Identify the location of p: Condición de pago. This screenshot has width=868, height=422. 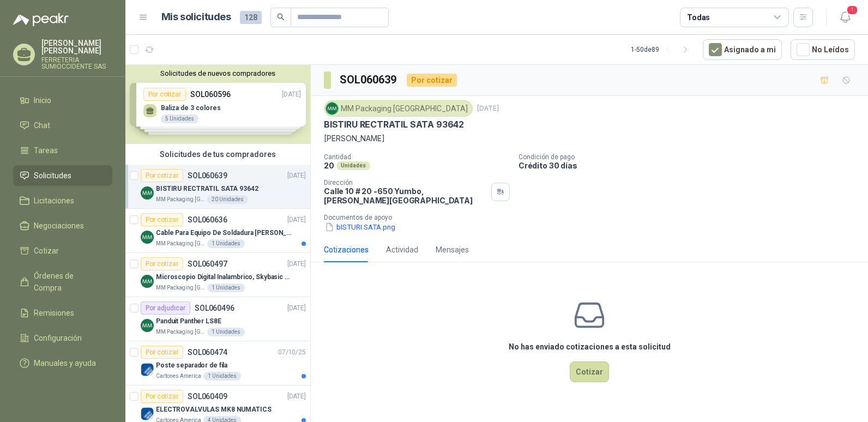
(691, 157).